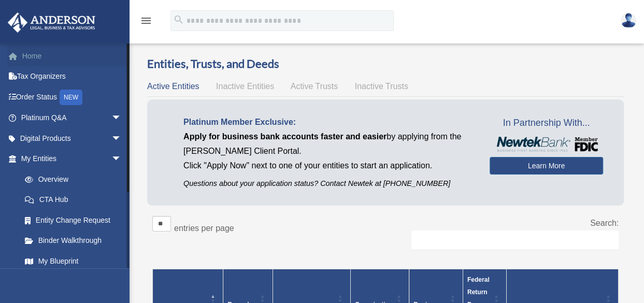 Image resolution: width=644 pixels, height=303 pixels. What do you see at coordinates (73, 241) in the screenshot?
I see `a: Binder Walkthrough` at bounding box center [73, 241].